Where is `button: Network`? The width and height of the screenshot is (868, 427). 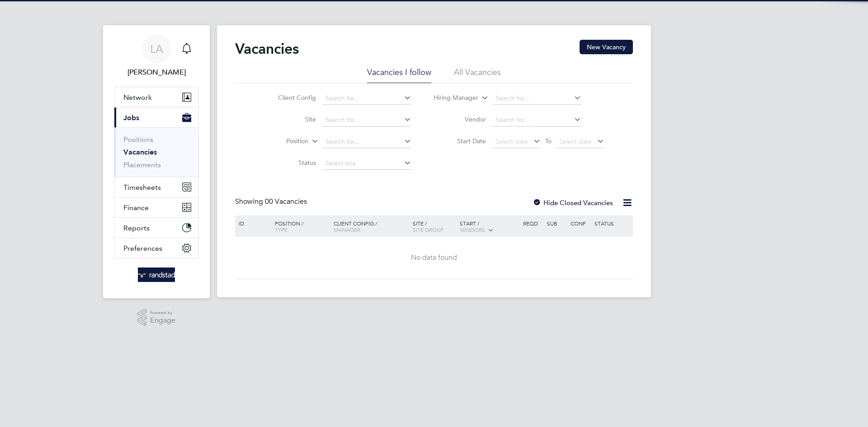
button: Network is located at coordinates (156, 97).